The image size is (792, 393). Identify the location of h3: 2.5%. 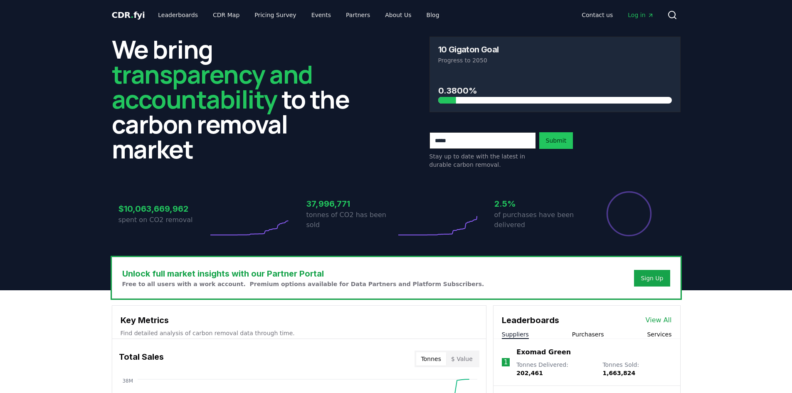
(539, 204).